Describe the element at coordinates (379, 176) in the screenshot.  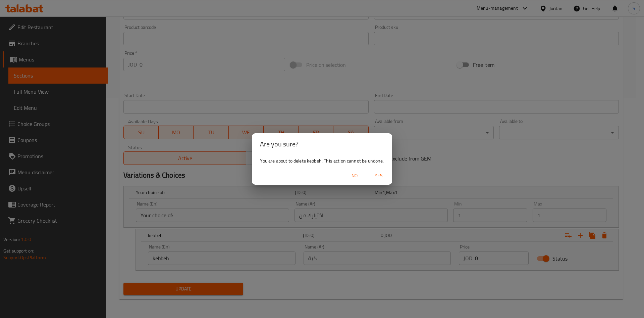
I see `button: Yes` at that location.